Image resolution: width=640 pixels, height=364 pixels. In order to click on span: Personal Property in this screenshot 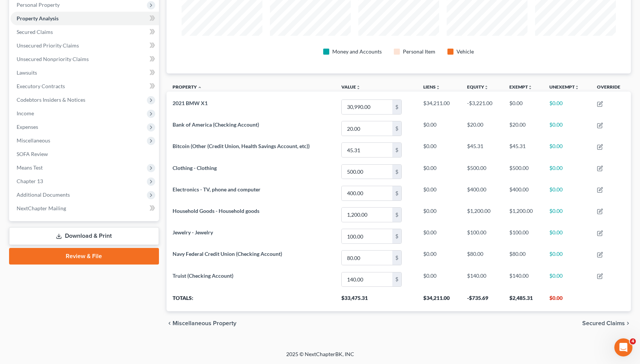, I will do `click(38, 5)`.